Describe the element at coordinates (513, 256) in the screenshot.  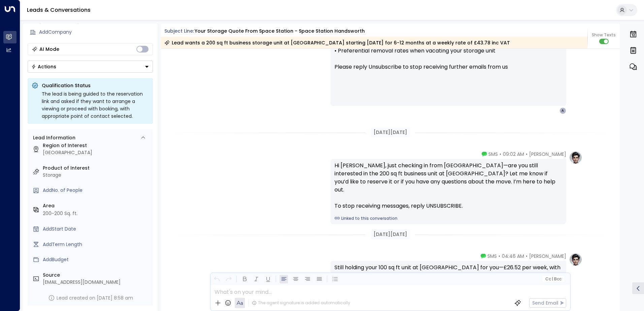
I see `span: 04:46 AM` at that location.